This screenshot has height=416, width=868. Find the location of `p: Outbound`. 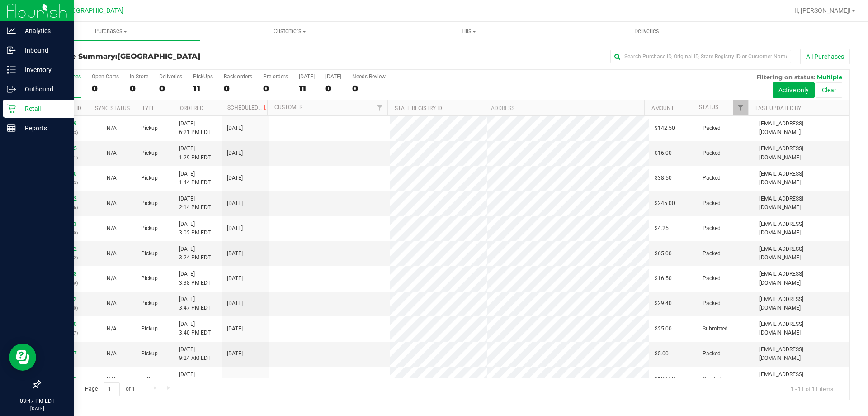

p: Outbound is located at coordinates (43, 89).